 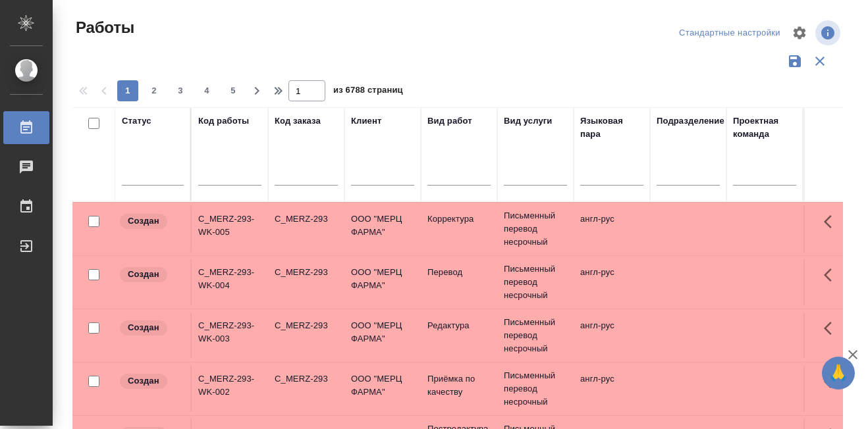 I want to click on span: 3, so click(x=181, y=91).